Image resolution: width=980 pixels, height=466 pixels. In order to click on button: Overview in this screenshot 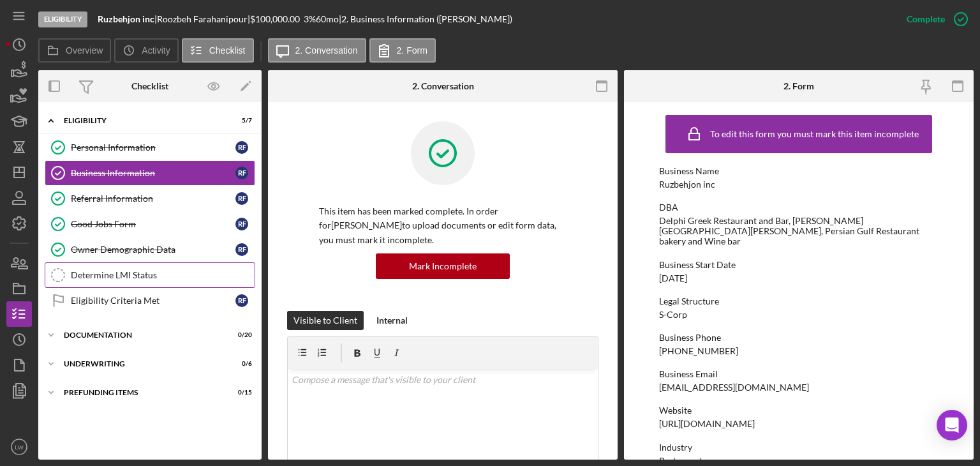, I will do `click(75, 51)`.